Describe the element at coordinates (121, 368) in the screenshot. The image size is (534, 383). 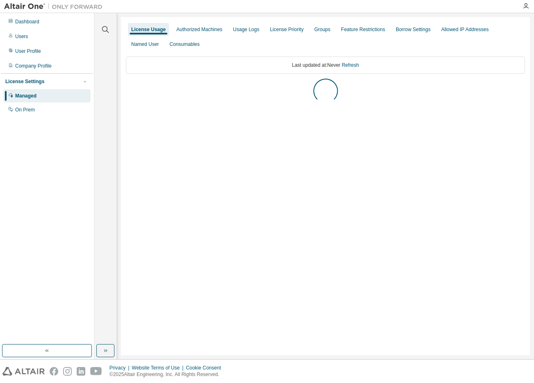
I see `div: Privacy` at that location.